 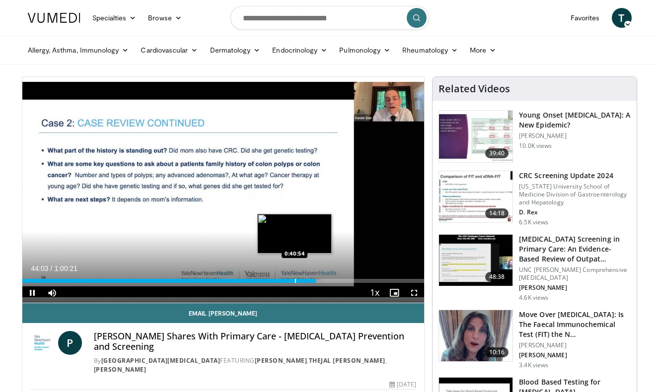 What do you see at coordinates (585, 18) in the screenshot?
I see `a: Favorites` at bounding box center [585, 18].